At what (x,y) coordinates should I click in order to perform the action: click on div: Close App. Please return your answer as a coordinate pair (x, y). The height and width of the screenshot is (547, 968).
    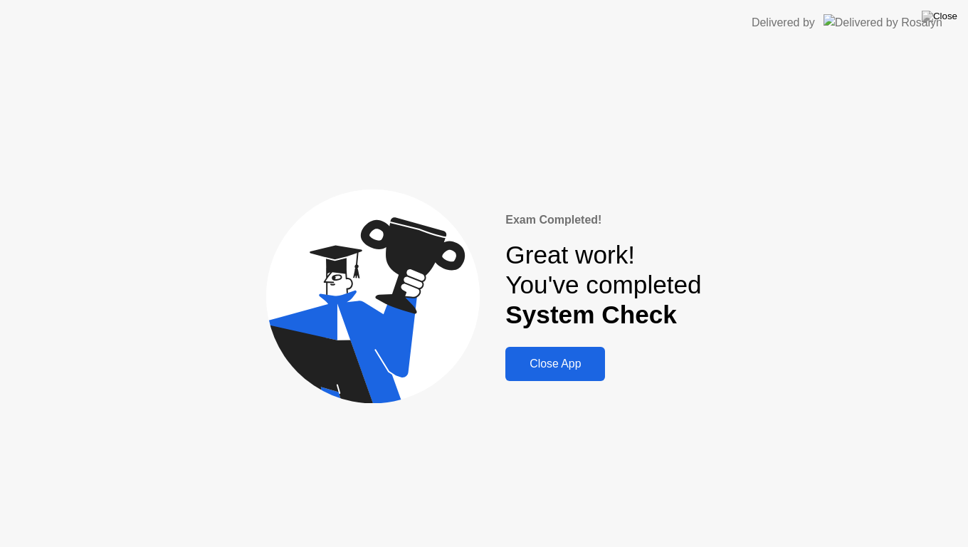
    Looking at the image, I should click on (555, 364).